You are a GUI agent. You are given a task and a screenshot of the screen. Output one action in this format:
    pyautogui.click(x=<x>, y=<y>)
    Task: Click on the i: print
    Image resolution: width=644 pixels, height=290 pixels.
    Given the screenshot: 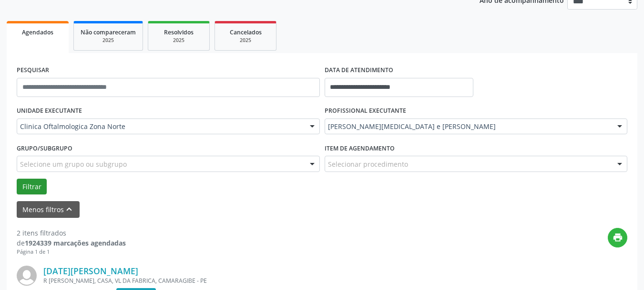 What is the action you would take?
    pyautogui.click(x=617, y=237)
    